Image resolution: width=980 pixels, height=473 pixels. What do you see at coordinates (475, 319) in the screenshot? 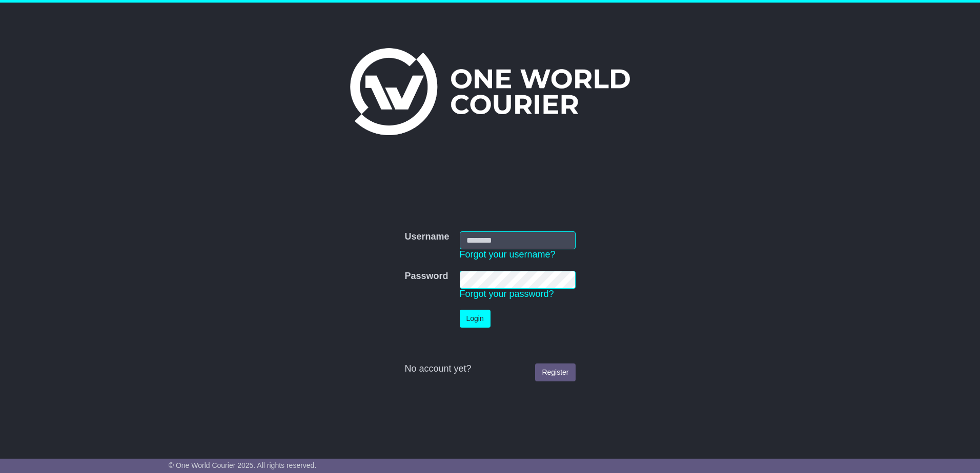
I see `button: Login` at bounding box center [475, 319].